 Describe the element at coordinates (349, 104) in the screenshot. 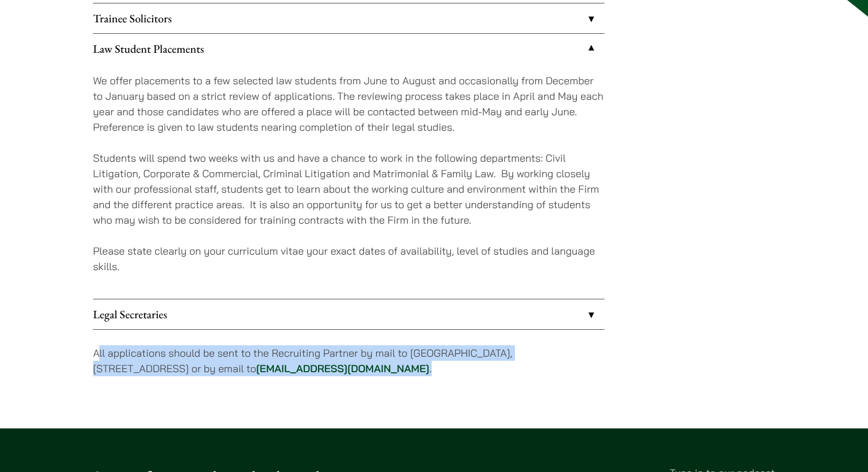

I see `p: We offer placements to a few selected law students from June to August and occasionally from Dece...` at that location.